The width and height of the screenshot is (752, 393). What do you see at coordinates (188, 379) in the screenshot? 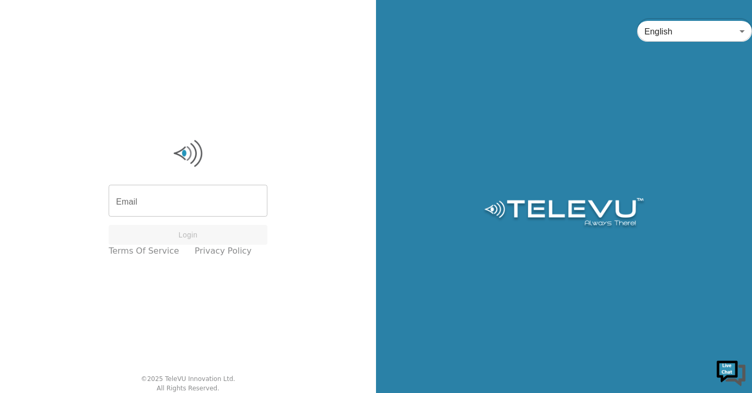
I see `div: © 2025 TeleVU Innovation Ltd.` at bounding box center [188, 379].